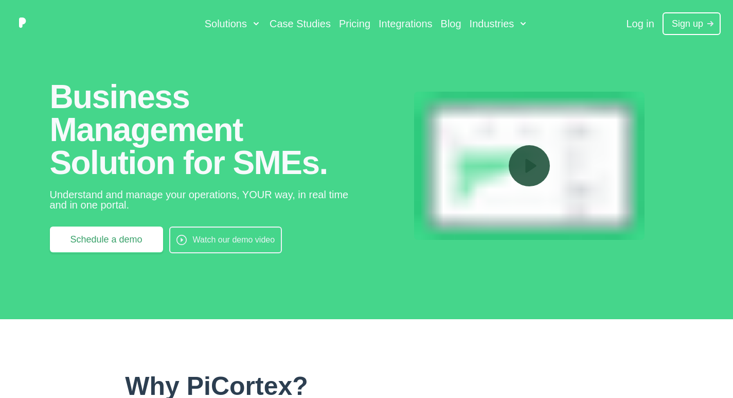 The height and width of the screenshot is (398, 733). Describe the element at coordinates (204, 130) in the screenshot. I see `span: Business Management Solution for SMEs.` at that location.